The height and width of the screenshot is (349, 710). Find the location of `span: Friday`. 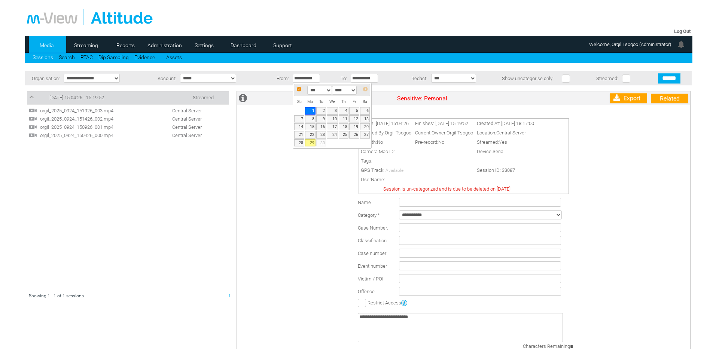

span: Friday is located at coordinates (354, 101).